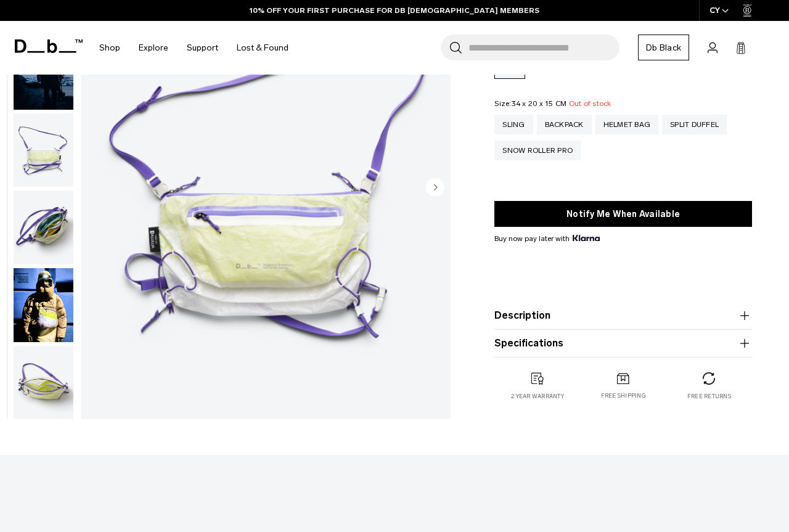  I want to click on span: Buy now pay later with, so click(546, 239).